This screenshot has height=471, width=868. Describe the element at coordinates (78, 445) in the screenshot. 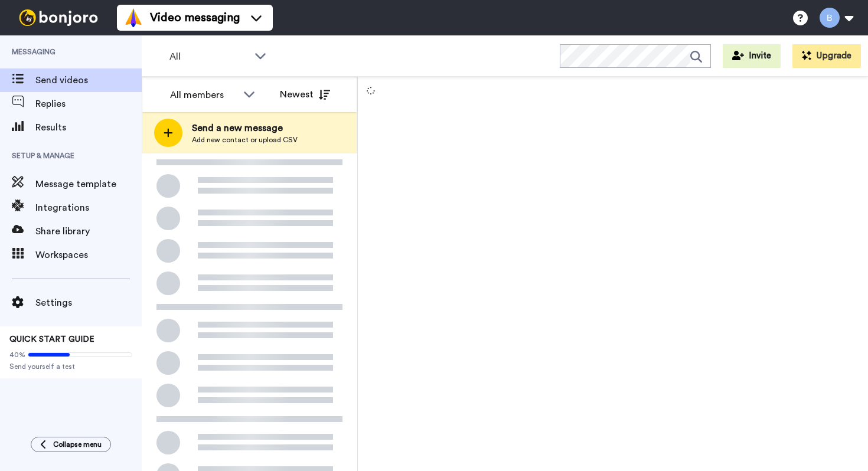

I see `span: Collapse menu` at that location.